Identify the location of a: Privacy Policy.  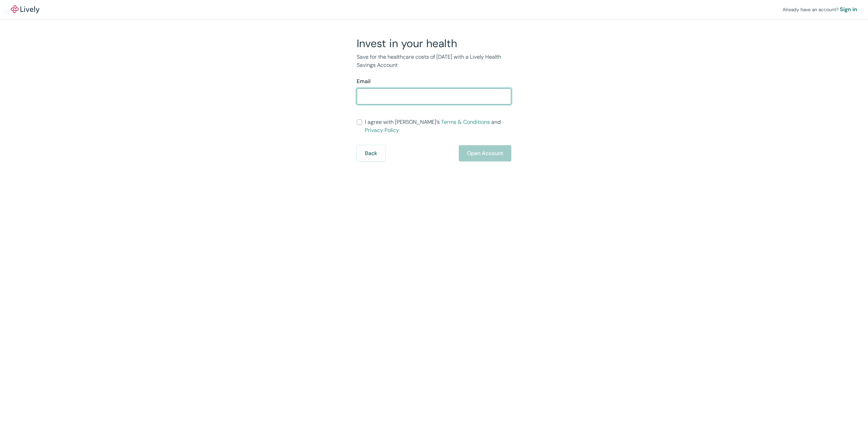
(381, 130).